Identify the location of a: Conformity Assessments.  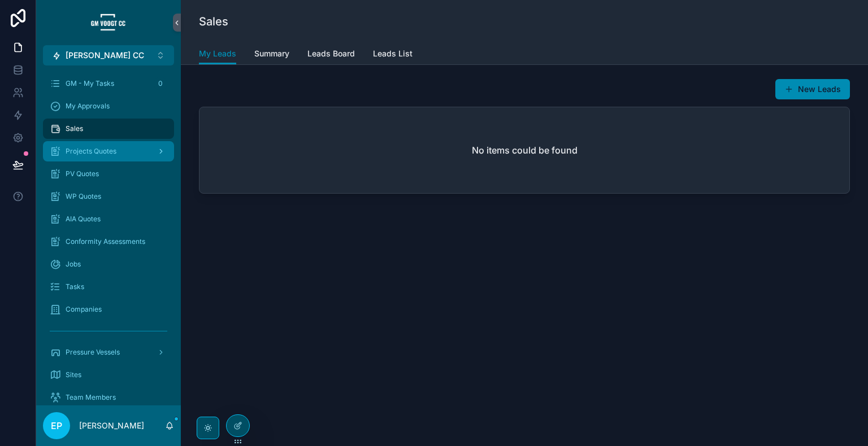
(109, 242).